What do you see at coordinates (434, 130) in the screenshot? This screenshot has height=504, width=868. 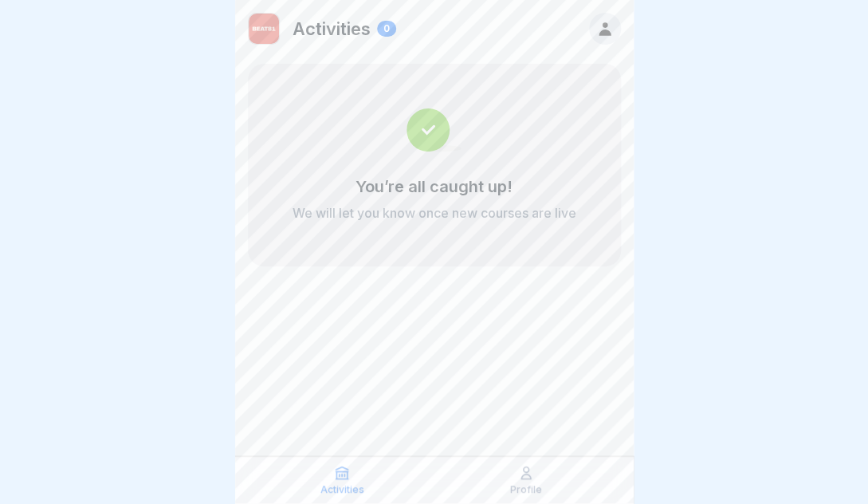 I see `img: completed.svg` at bounding box center [434, 130].